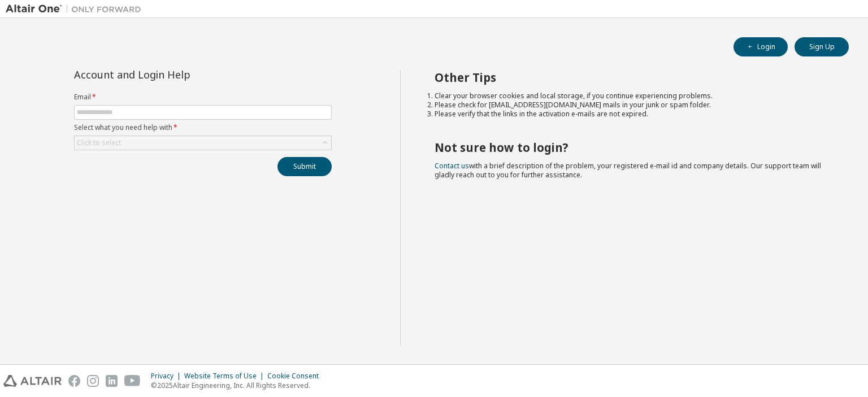 Image resolution: width=868 pixels, height=397 pixels. I want to click on img: linkedin.svg, so click(112, 381).